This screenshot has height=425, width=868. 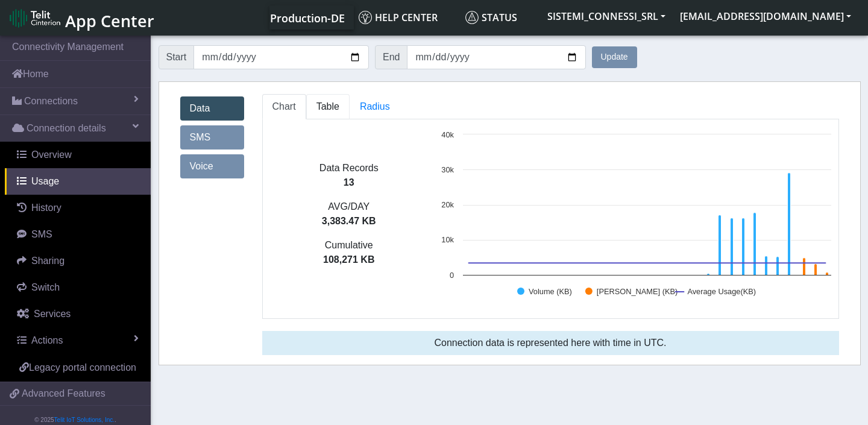 I want to click on p: 3,383.47 KB, so click(x=349, y=221).